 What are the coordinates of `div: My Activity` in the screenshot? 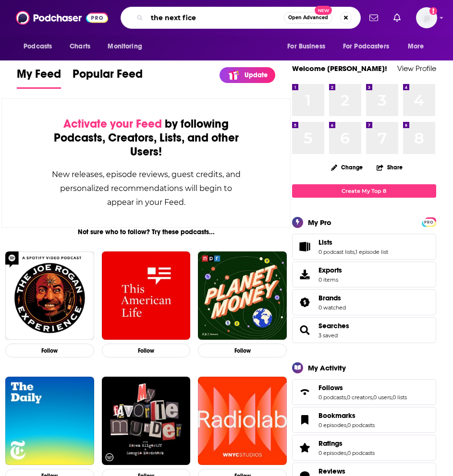 It's located at (326, 368).